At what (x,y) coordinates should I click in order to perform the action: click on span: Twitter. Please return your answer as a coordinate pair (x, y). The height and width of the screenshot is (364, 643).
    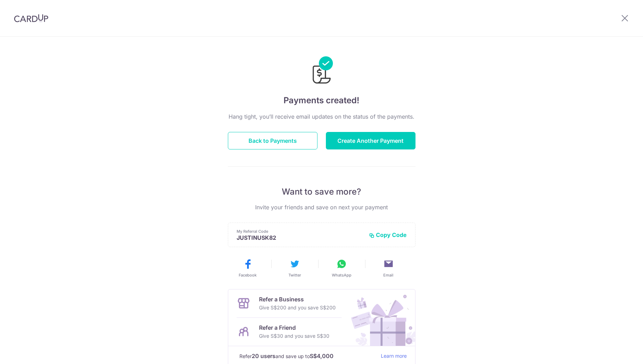
    Looking at the image, I should click on (295, 275).